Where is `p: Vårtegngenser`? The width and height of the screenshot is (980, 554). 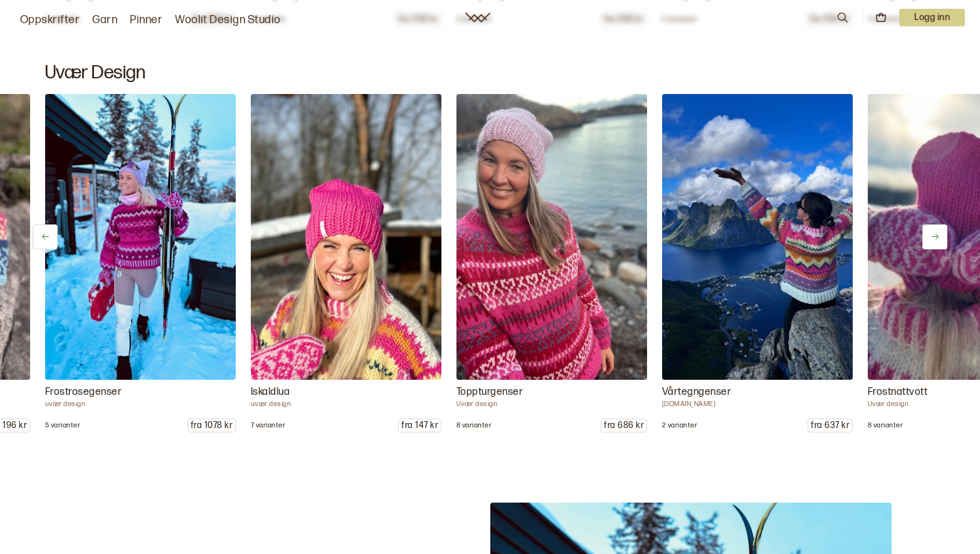
p: Vårtegngenser is located at coordinates (757, 392).